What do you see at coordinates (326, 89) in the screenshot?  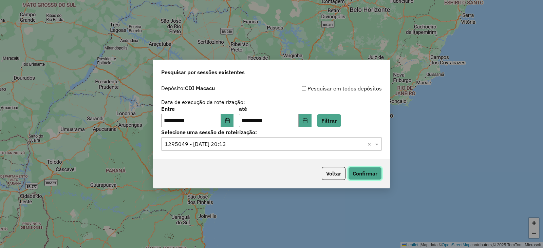 I see `div: Pesquisar em todos depósitos` at bounding box center [326, 89].